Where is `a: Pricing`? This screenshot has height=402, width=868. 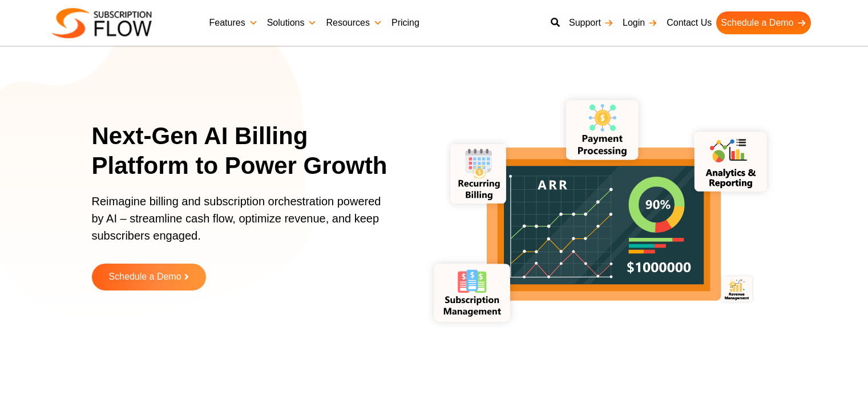
a: Pricing is located at coordinates (405, 23).